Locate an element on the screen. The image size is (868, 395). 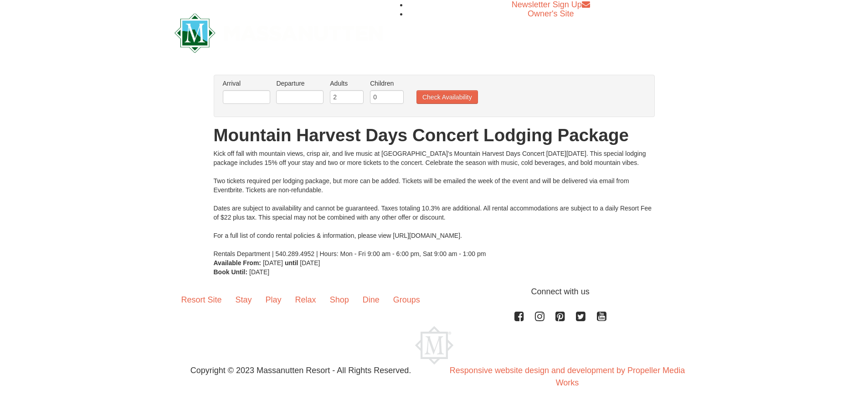
a: Responsive website design and development by Propeller Media Works is located at coordinates (567, 377).